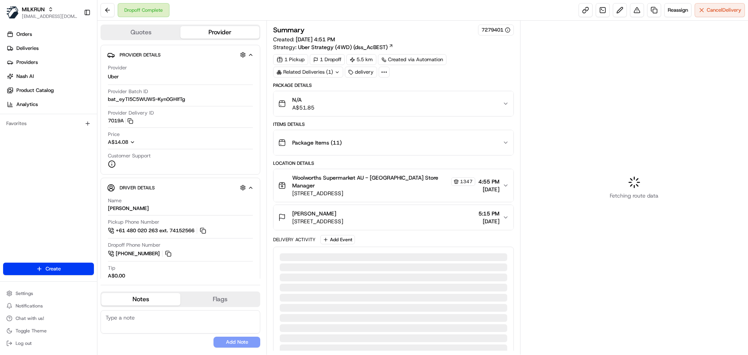 This screenshot has width=748, height=355. I want to click on span: Toggle Theme, so click(31, 331).